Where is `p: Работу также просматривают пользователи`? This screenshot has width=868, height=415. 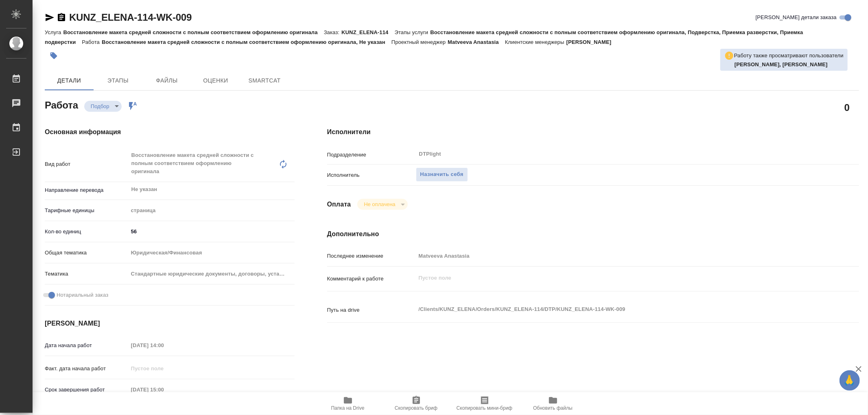 p: Работу также просматривают пользователи is located at coordinates (789, 56).